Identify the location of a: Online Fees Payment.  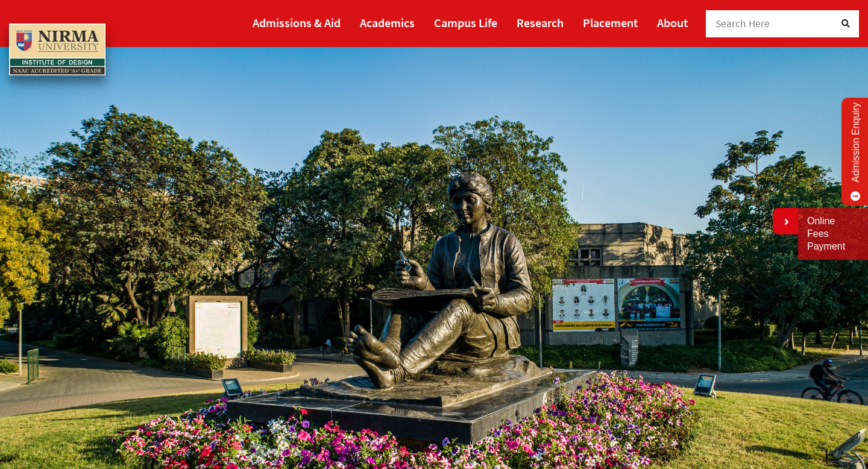
(833, 234).